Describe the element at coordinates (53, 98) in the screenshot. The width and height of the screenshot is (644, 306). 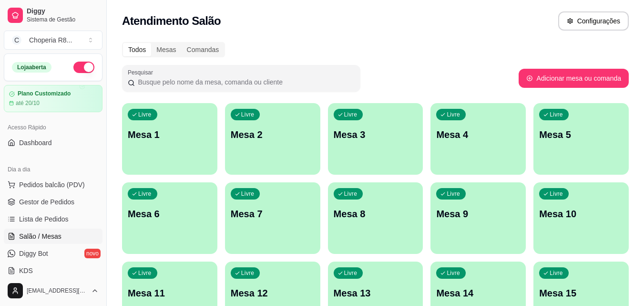
I see `a: Plano Customizadoaté 20/10` at that location.